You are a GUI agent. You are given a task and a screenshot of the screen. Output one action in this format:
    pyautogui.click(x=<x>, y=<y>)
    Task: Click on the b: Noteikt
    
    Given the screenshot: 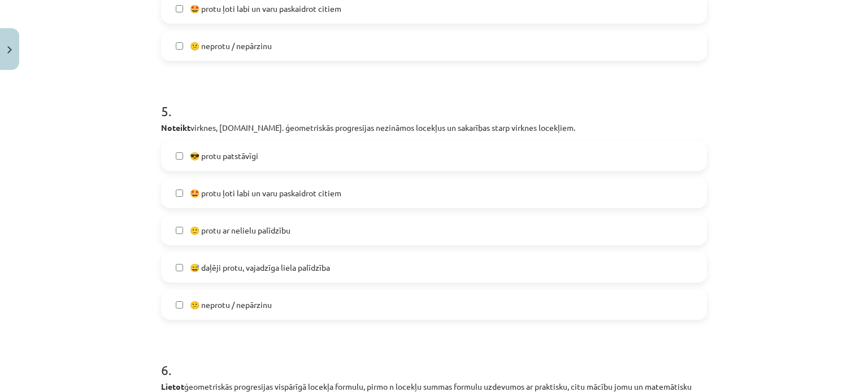 What is the action you would take?
    pyautogui.click(x=176, y=128)
    